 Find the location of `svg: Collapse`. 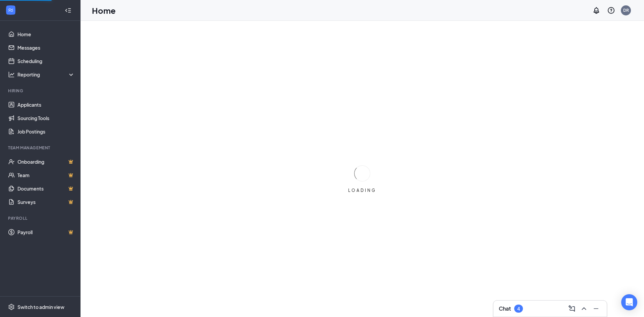

svg: Collapse is located at coordinates (68, 10).